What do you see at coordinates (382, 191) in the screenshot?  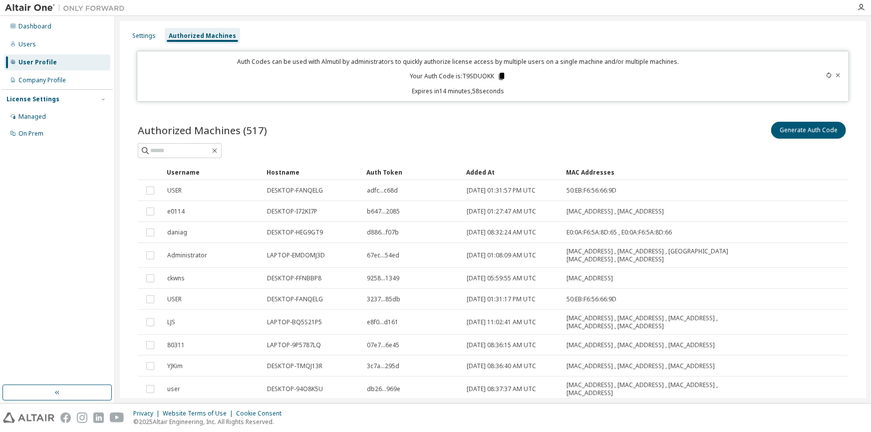 I see `span: adfc...c68d` at bounding box center [382, 191].